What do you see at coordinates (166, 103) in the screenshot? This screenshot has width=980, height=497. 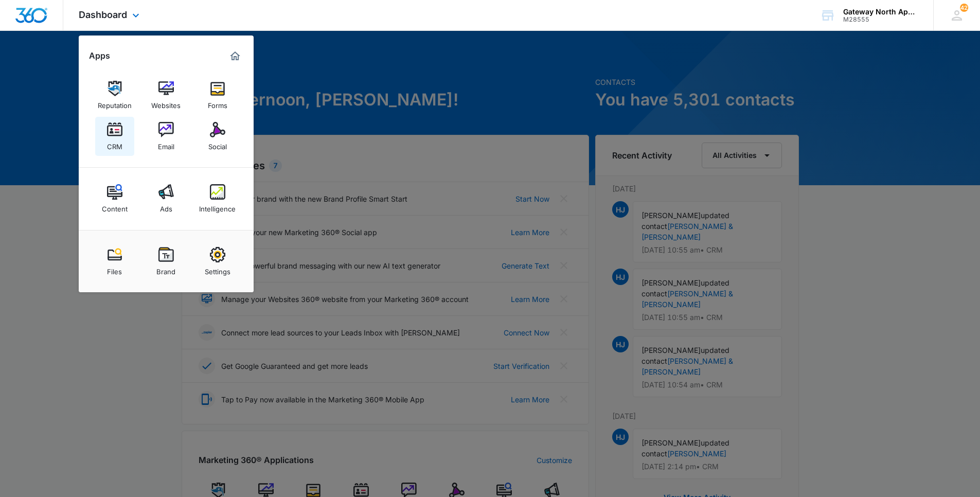 I see `div: Websites` at bounding box center [166, 103].